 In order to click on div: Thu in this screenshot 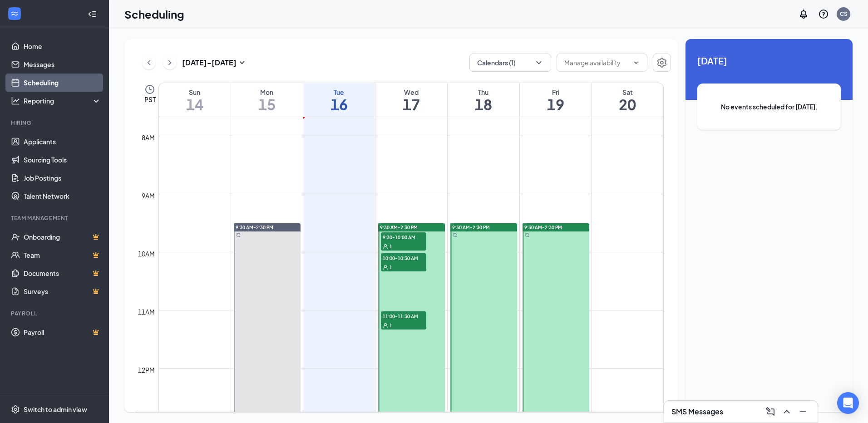, I will do `click(483, 92)`.